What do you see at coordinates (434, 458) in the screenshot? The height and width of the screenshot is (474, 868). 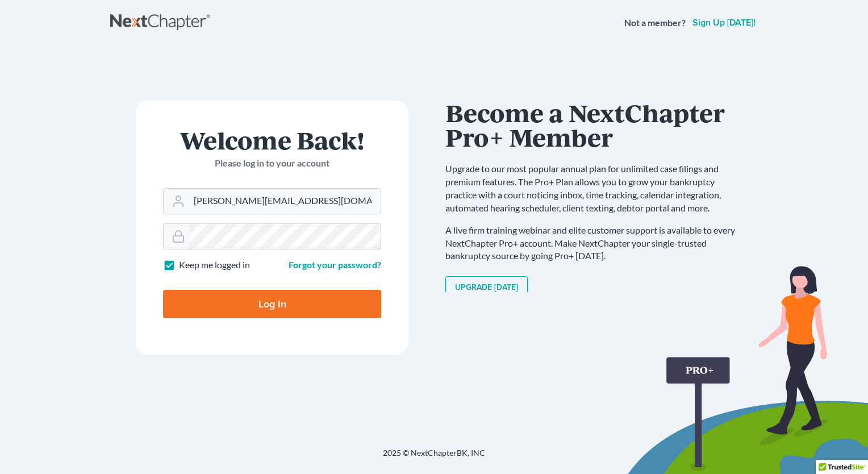 I see `div: 2025 © NextChapterBK, INC` at bounding box center [434, 458].